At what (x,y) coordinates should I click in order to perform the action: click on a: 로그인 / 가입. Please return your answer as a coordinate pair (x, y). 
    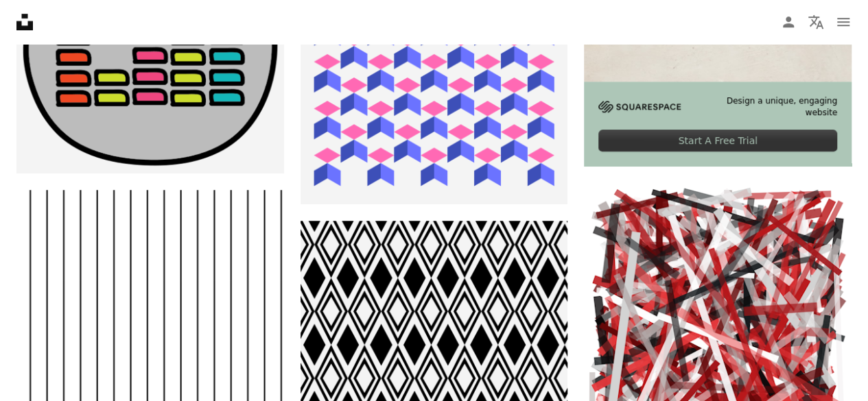
    Looking at the image, I should click on (788, 22).